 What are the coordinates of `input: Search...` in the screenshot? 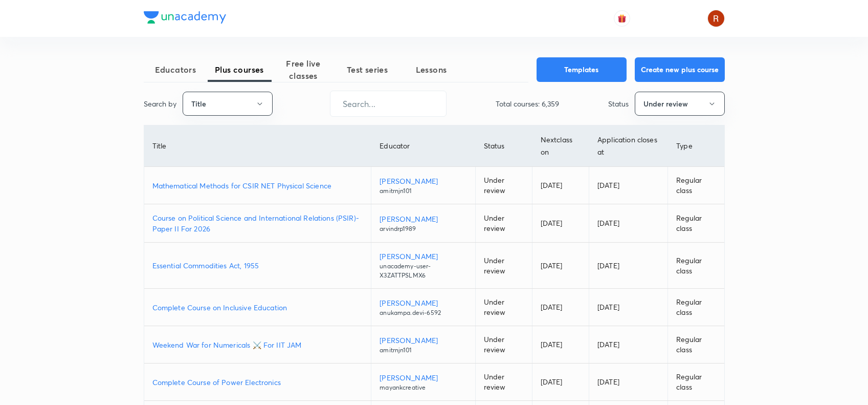 It's located at (388, 103).